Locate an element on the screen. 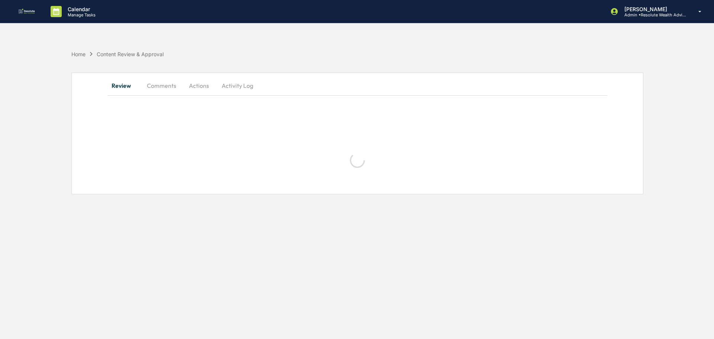  button: Comments is located at coordinates (161, 86).